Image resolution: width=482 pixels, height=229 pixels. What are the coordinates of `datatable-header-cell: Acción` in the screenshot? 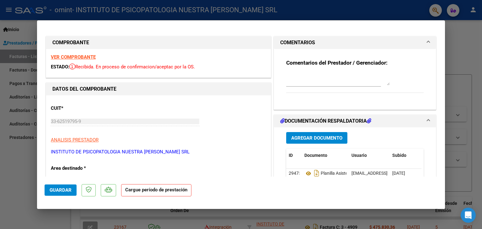 It's located at (437, 155).